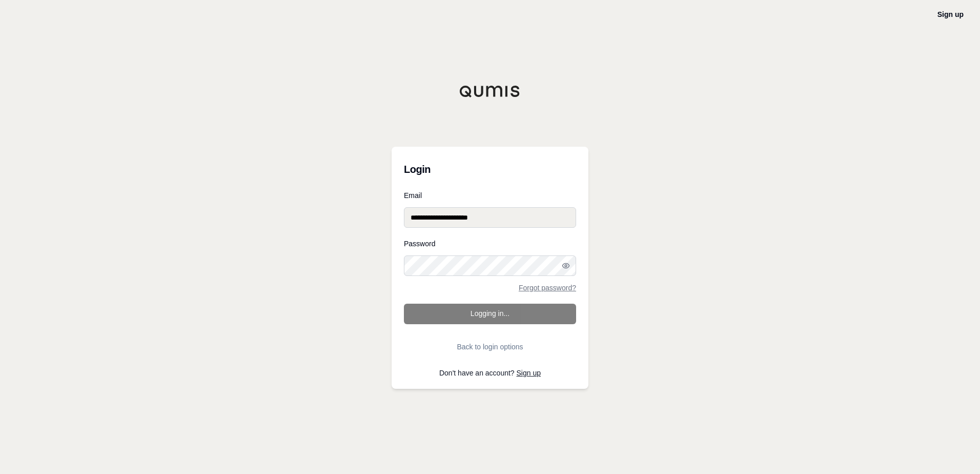 Image resolution: width=980 pixels, height=474 pixels. Describe the element at coordinates (490, 91) in the screenshot. I see `img: Qumis` at that location.